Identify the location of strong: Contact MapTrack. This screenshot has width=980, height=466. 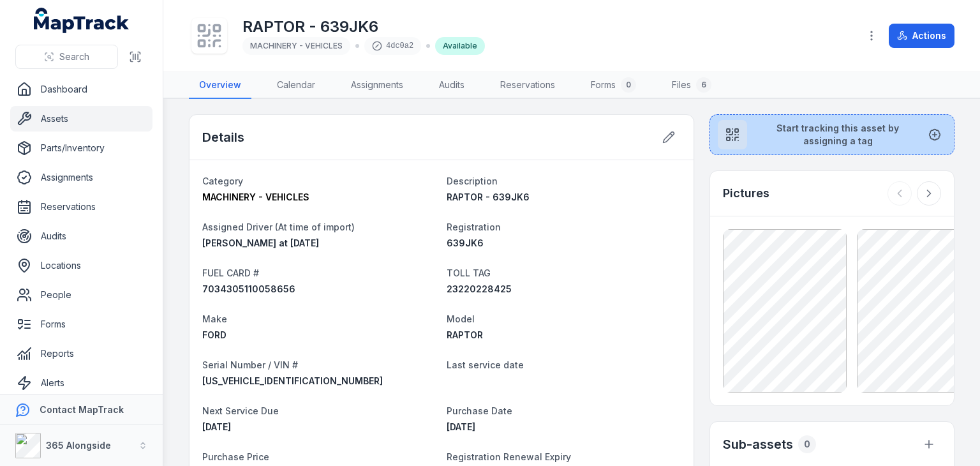
(81, 409).